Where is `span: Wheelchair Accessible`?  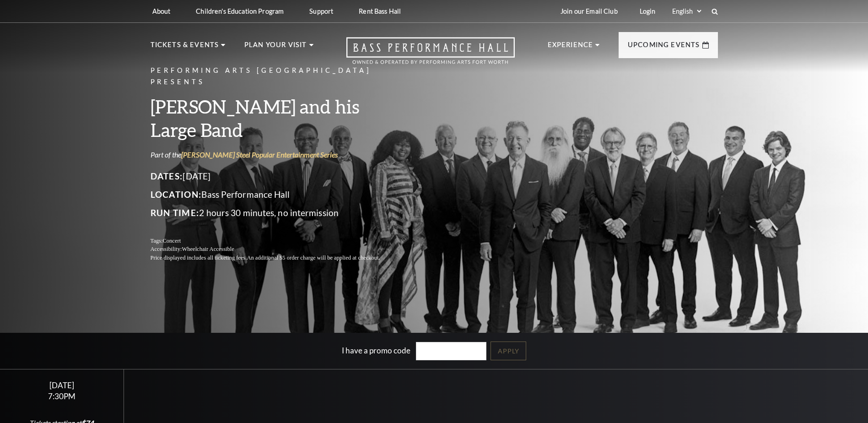
span: Wheelchair Accessible is located at coordinates (208, 249).